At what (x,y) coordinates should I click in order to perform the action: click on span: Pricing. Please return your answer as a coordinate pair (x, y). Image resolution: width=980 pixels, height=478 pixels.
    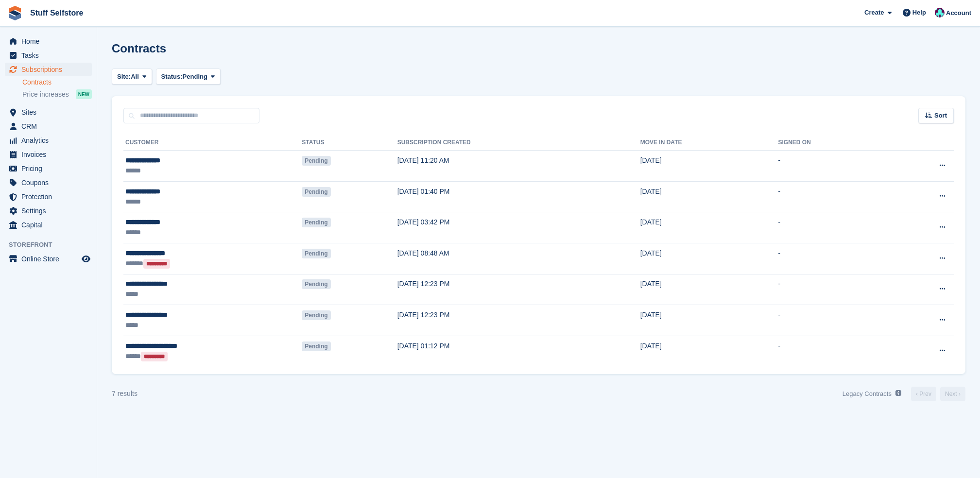
    Looking at the image, I should click on (50, 168).